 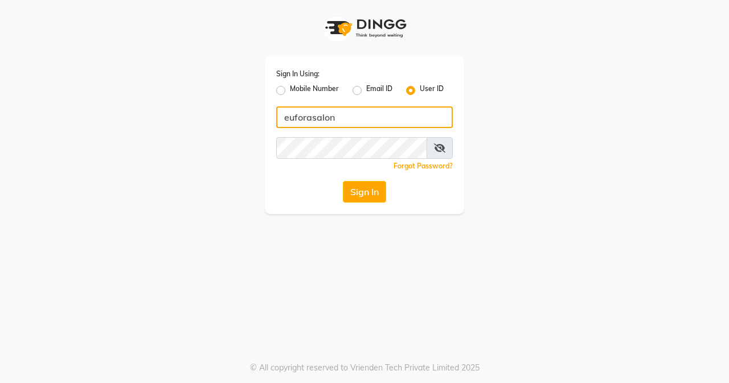 I want to click on a: Forgot Password?, so click(x=423, y=166).